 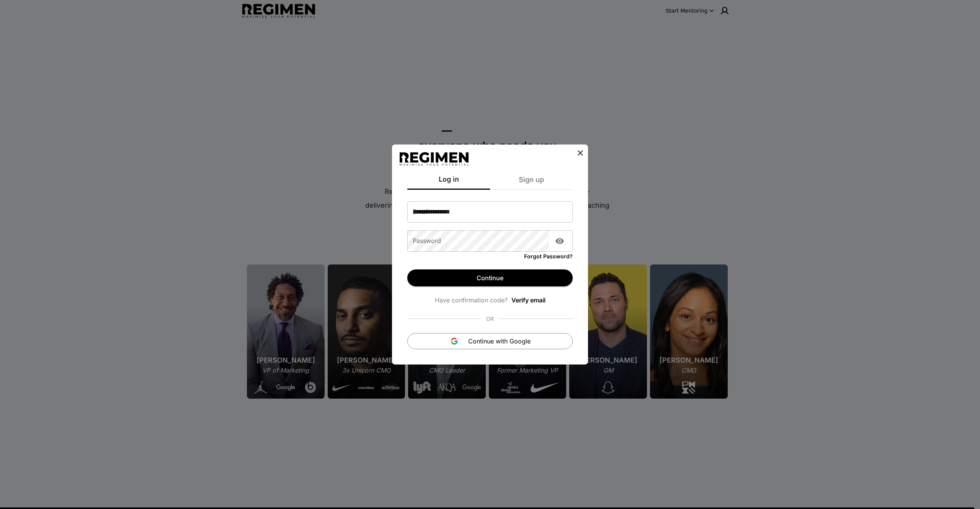 What do you see at coordinates (434, 158) in the screenshot?
I see `img: Regimen logo` at bounding box center [434, 158].